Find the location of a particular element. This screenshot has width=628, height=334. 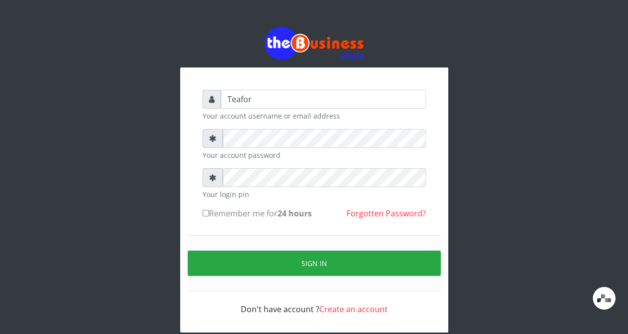

b: 24 hours is located at coordinates (294, 213).